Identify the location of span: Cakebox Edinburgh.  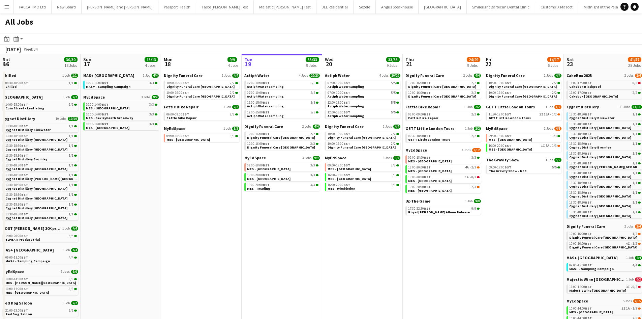
(594, 96).